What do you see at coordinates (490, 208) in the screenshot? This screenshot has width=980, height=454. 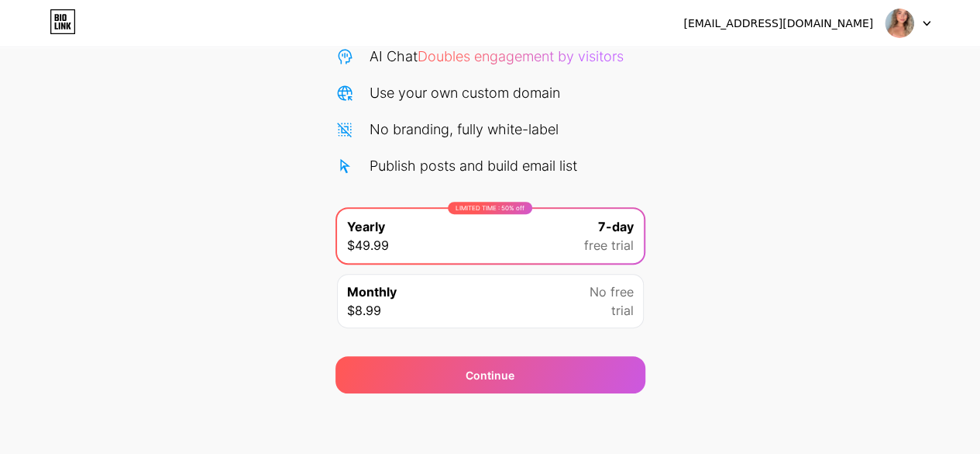 I see `div: LIMITED TIME : 50% off` at bounding box center [490, 208].